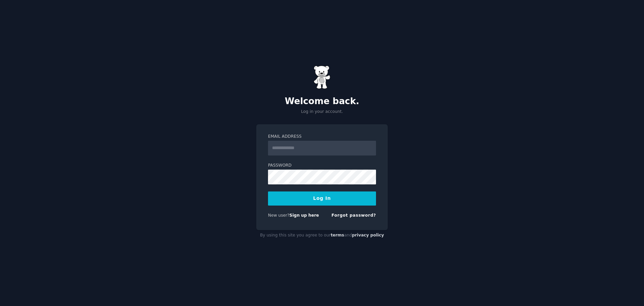 This screenshot has width=644, height=306. I want to click on div: By using this site you agree to our and, so click(322, 236).